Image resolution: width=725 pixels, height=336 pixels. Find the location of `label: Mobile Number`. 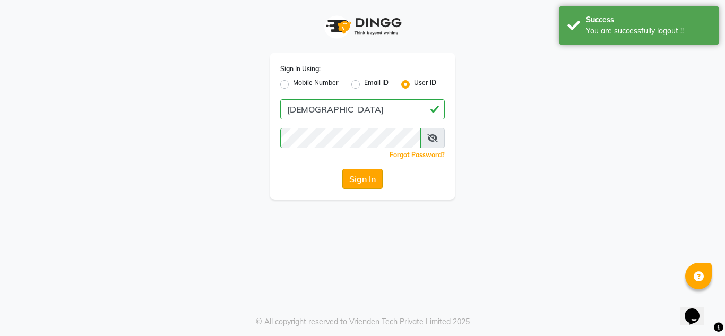

label: Mobile Number is located at coordinates (316, 84).